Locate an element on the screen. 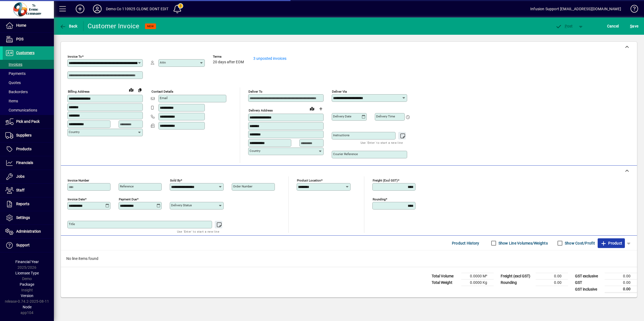  mat-label: Attn is located at coordinates (163, 62).